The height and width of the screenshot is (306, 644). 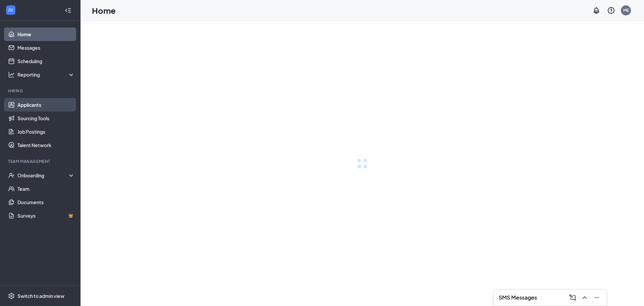 What do you see at coordinates (596, 297) in the screenshot?
I see `button: Minimize` at bounding box center [596, 297].